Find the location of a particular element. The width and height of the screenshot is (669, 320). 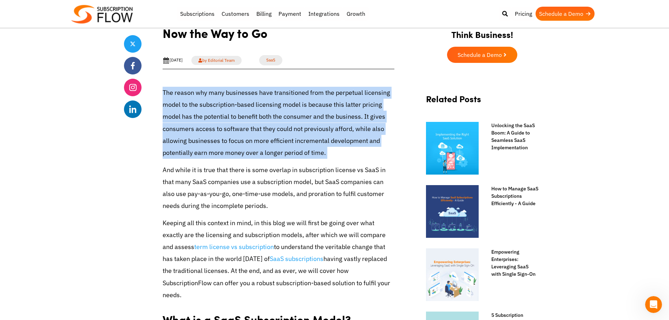

p: And while it is true that there is some overlap in subscription license vs SaaS in that many SaaS... is located at coordinates (279, 188).